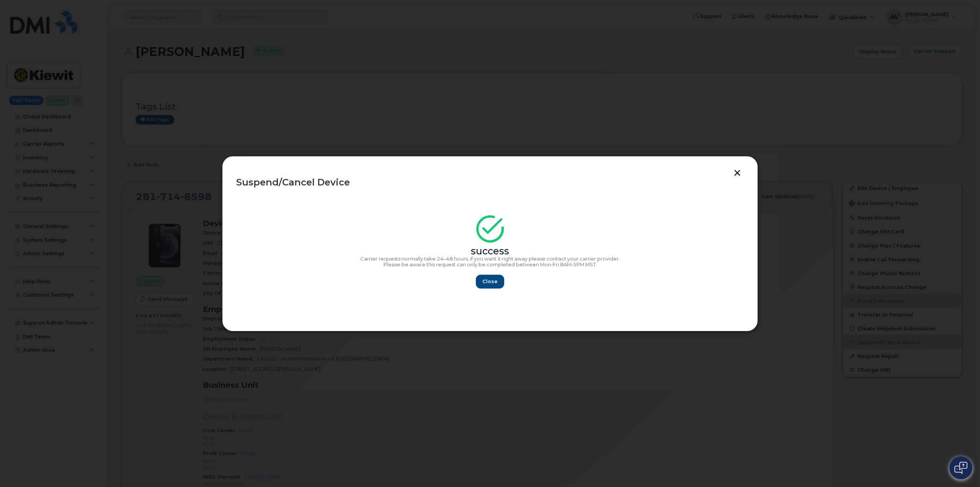 The image size is (980, 487). I want to click on span: Close, so click(490, 281).